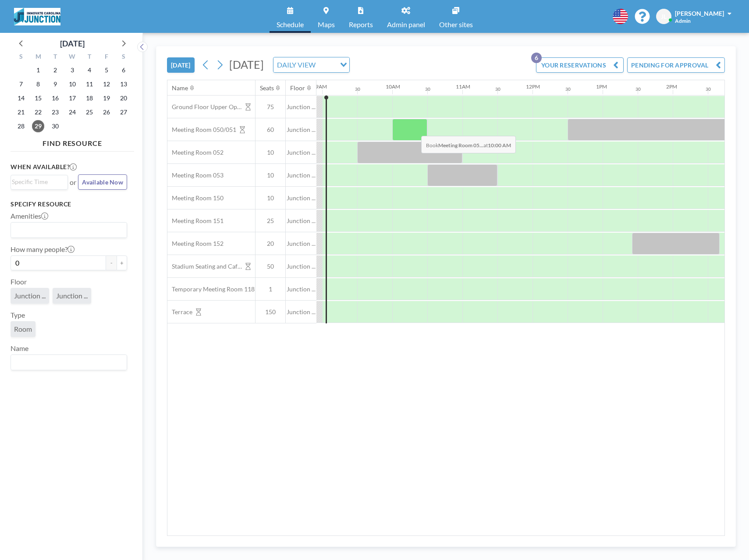 Image resolution: width=749 pixels, height=560 pixels. Describe the element at coordinates (270, 221) in the screenshot. I see `span: 25` at that location.